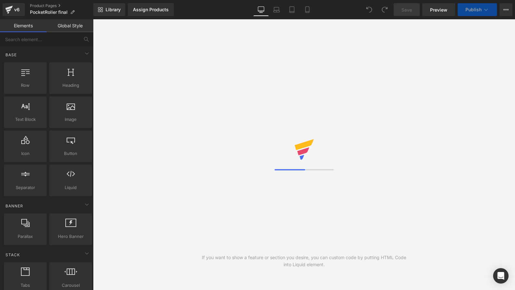 The image size is (515, 290). What do you see at coordinates (71, 286) in the screenshot?
I see `span: Carousel` at bounding box center [71, 286].